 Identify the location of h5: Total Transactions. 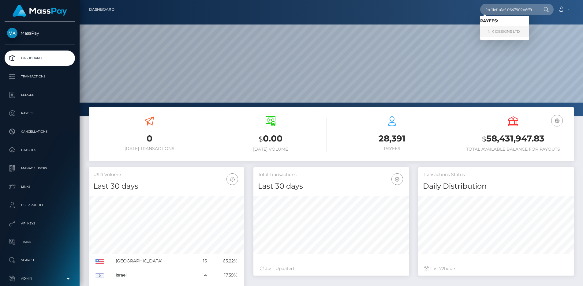
(331, 175).